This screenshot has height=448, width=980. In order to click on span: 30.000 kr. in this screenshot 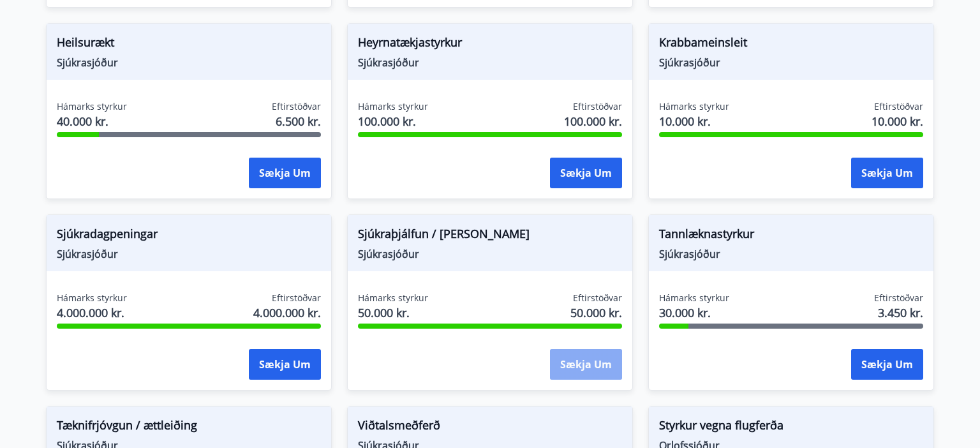, I will do `click(694, 313)`.